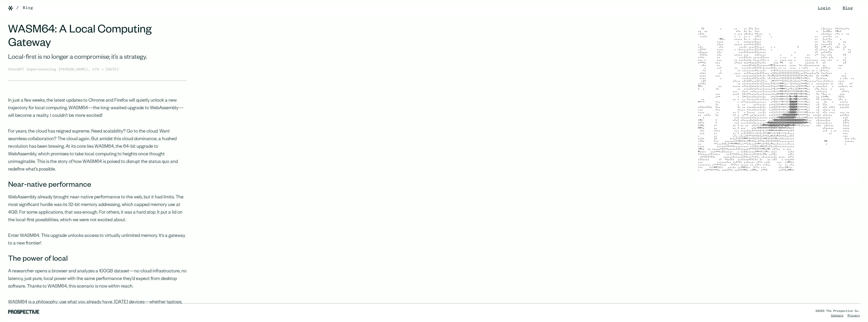 The width and height of the screenshot is (868, 322). What do you see at coordinates (97, 108) in the screenshot?
I see `p: In just a few weeks, the latest updates to Chrome and Firefox will quietly unlock a new trajector...` at bounding box center [97, 108].